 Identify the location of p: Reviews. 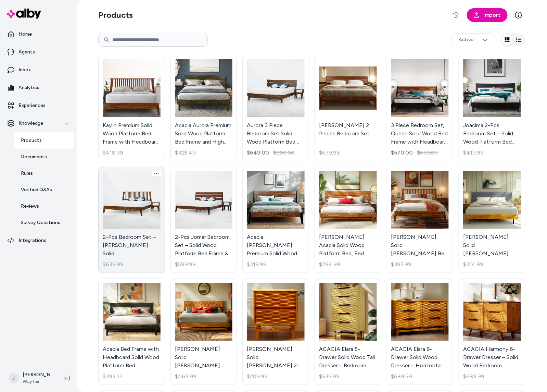
(30, 206).